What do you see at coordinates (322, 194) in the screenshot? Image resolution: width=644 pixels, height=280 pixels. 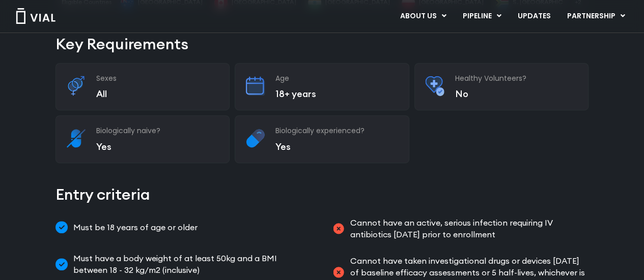 I see `h2: Entry criteria` at bounding box center [322, 194].